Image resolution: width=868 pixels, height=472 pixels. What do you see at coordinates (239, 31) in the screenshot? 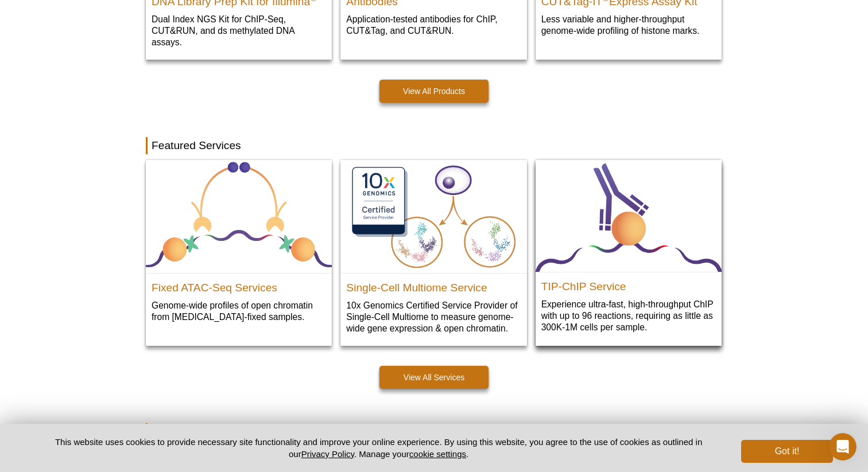
I see `p: Dual Index NGS Kit for ChIP-Seq, CUT&RUN, and ds methylated DNA assays.` at bounding box center [239, 31].